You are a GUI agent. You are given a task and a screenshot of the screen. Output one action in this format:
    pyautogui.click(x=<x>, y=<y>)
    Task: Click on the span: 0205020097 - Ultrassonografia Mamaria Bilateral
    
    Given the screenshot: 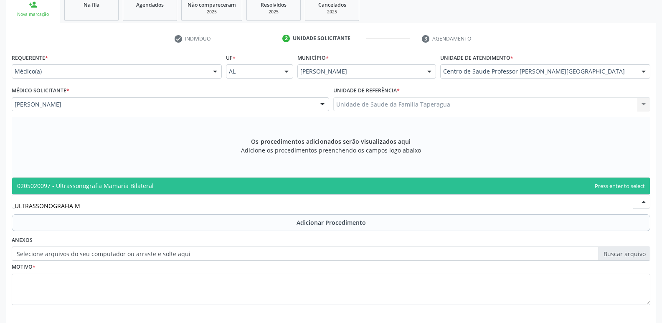 What is the action you would take?
    pyautogui.click(x=85, y=186)
    